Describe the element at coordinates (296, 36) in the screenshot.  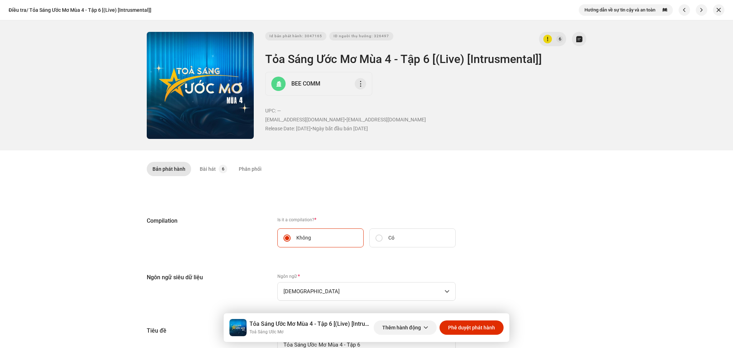
I see `button: Id bản phát hành: 3047165` at that location.